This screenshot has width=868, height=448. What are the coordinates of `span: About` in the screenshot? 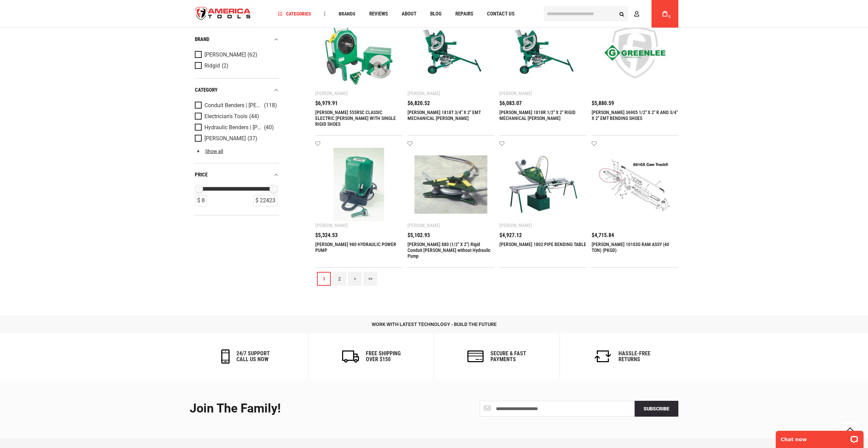 It's located at (409, 13).